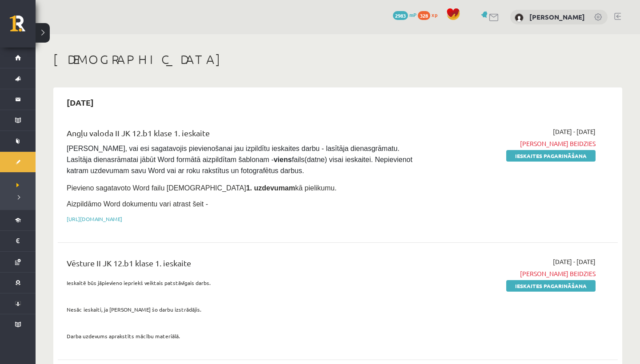 The height and width of the screenshot is (364, 640). I want to click on div: Vēsture II JK 12.b1 klase 1. ieskaite, so click(240, 265).